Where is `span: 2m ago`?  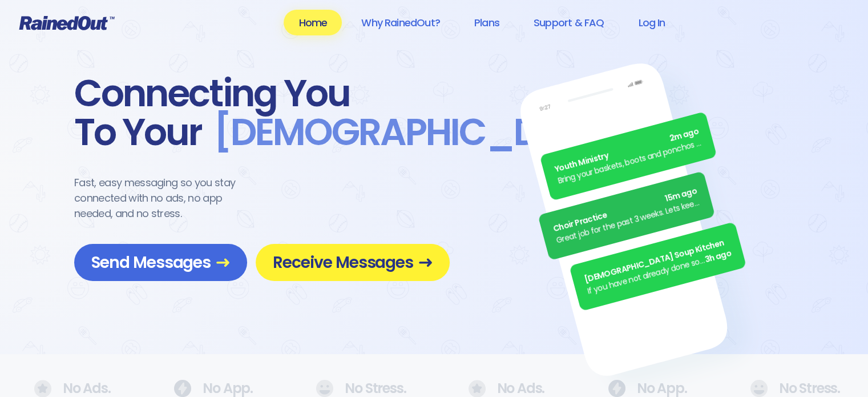
span: 2m ago is located at coordinates (684, 135).